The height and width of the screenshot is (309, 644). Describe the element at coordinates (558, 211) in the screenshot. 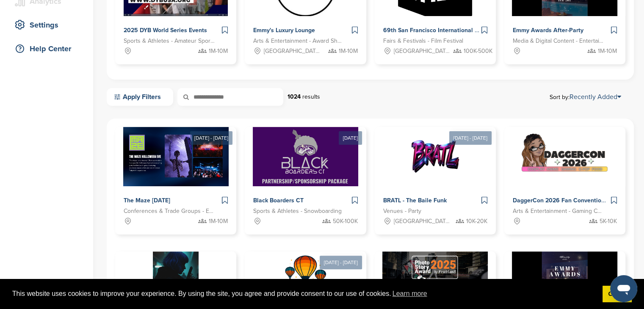

I see `span: Arts & Entertainment - Gaming Conventions` at that location.